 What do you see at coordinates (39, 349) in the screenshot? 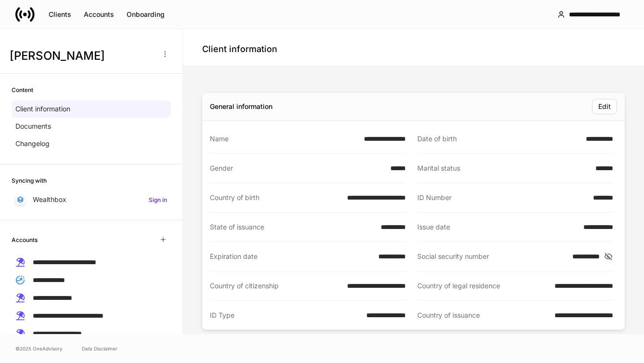
I see `span: © 2025 OneAdvisory` at bounding box center [39, 349].